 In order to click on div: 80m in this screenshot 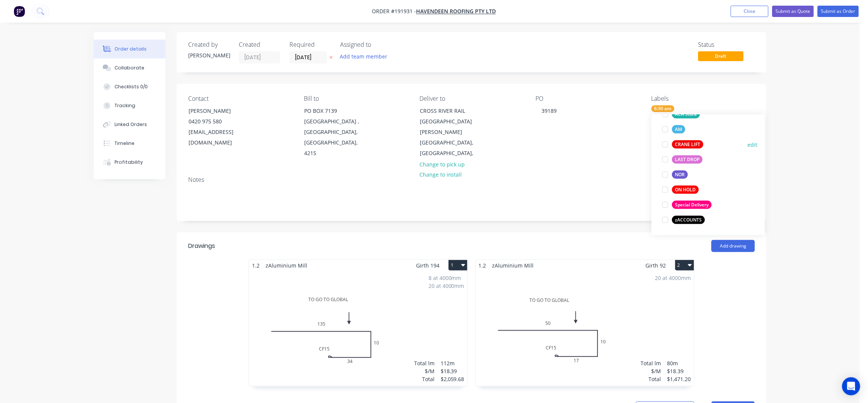, I will do `click(679, 363)`.